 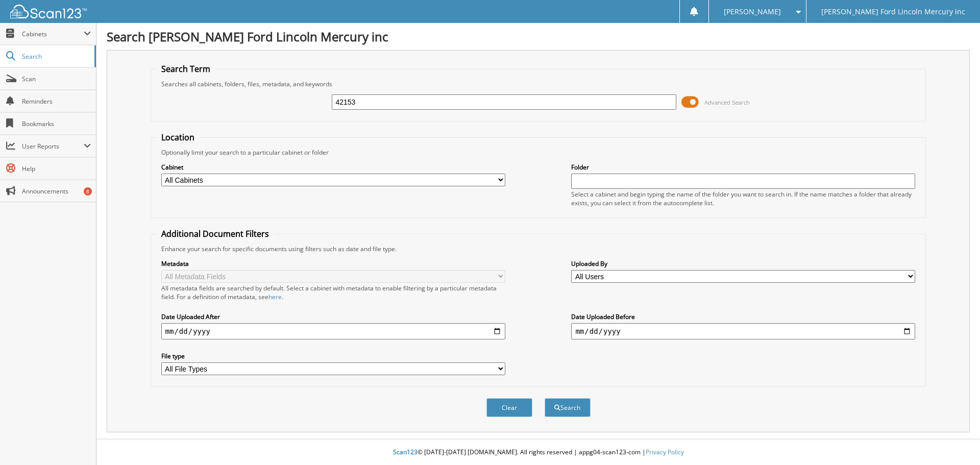 What do you see at coordinates (333, 263) in the screenshot?
I see `label: Metadata` at bounding box center [333, 263].